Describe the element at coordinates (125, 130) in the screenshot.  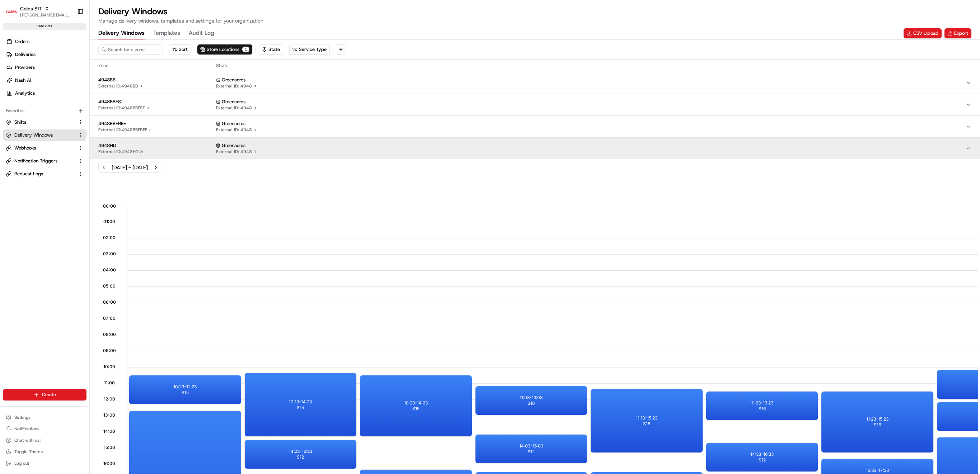
I see `a: External ID:4948BBFREE` at that location.